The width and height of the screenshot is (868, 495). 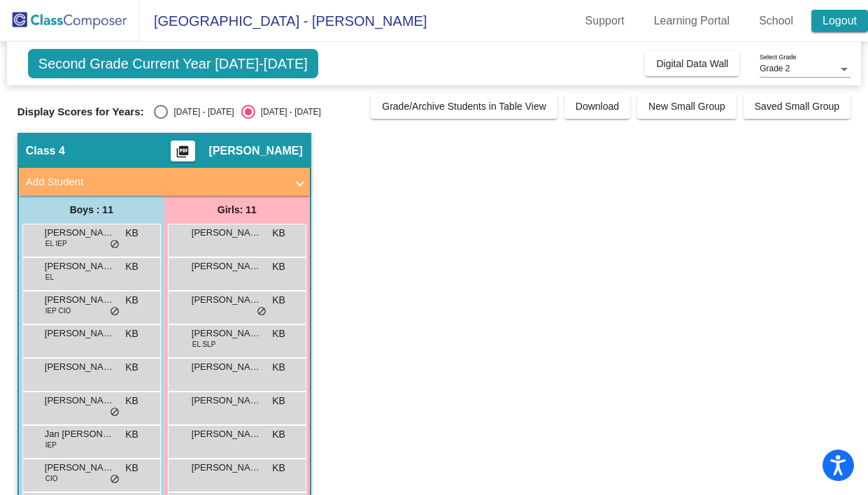 I want to click on mat-radio-group: Select an option, so click(x=237, y=112).